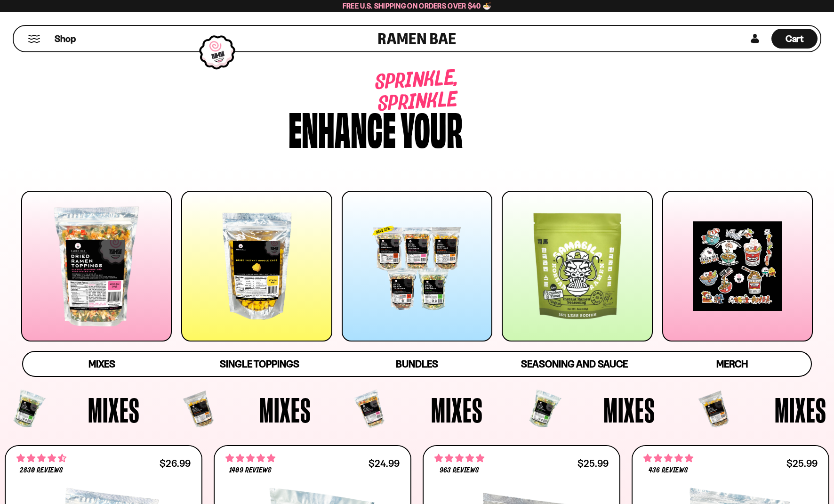 This screenshot has height=504, width=834. Describe the element at coordinates (42, 471) in the screenshot. I see `span: 2830 reviews` at that location.